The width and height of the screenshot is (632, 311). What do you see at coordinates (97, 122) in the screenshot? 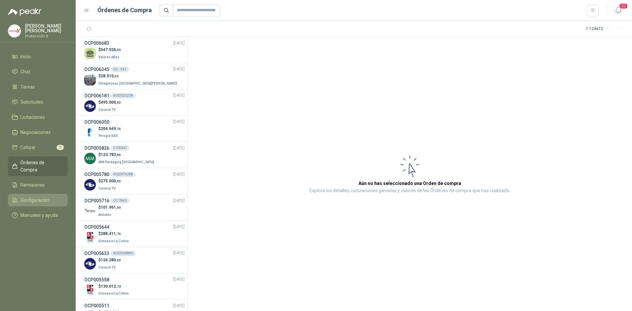
I see `h3: OCP006050` at bounding box center [97, 122].